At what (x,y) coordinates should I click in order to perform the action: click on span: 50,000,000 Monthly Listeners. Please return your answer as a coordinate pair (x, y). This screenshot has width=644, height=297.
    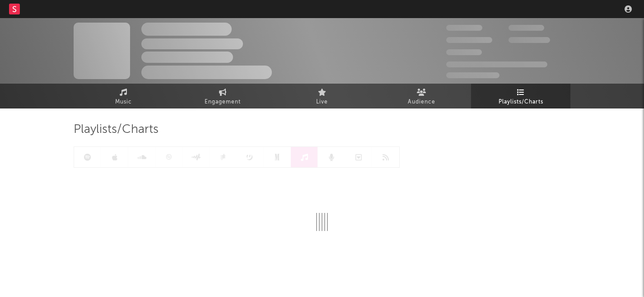
    Looking at the image, I should click on (497, 64).